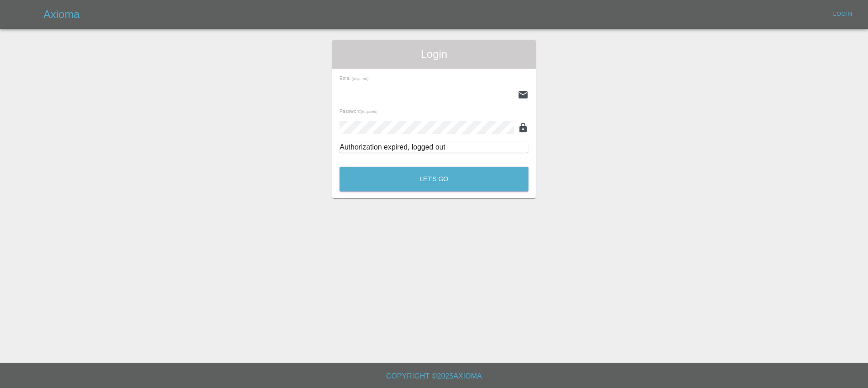  Describe the element at coordinates (61, 15) in the screenshot. I see `h5: Axioma` at that location.